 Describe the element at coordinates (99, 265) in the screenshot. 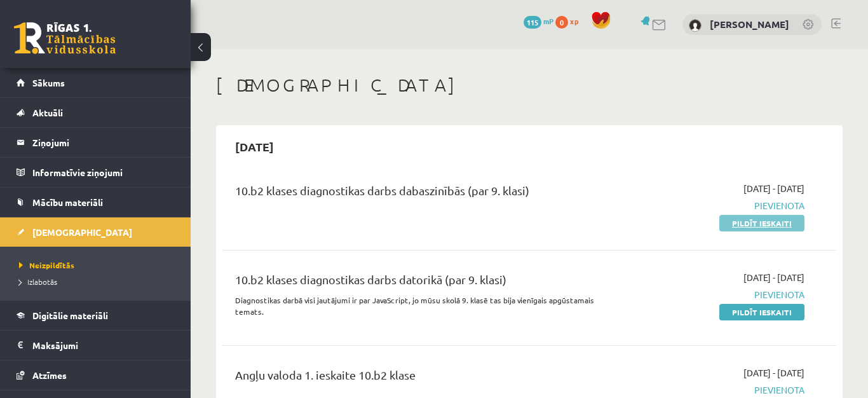

I see `a: Neizpildītās` at that location.